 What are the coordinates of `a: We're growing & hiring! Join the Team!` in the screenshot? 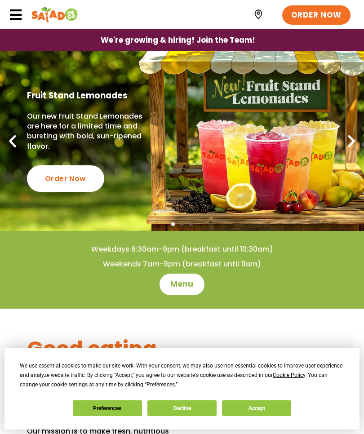 It's located at (178, 40).